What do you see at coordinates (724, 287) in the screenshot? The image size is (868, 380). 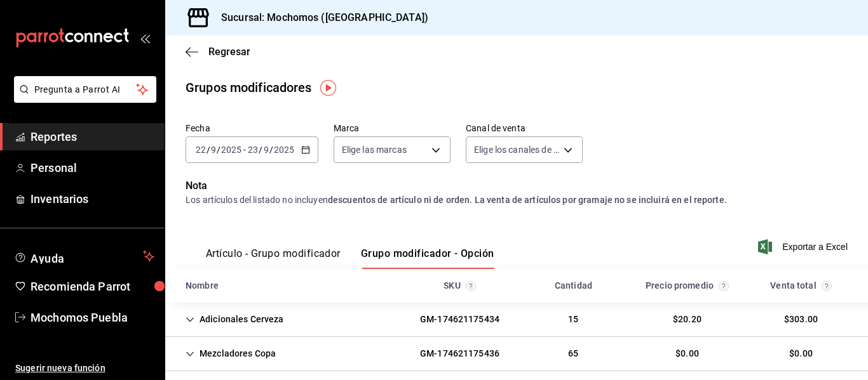 I see `svg: Precio promedio = total de grupos modificadores / cantidad` at bounding box center [724, 287].